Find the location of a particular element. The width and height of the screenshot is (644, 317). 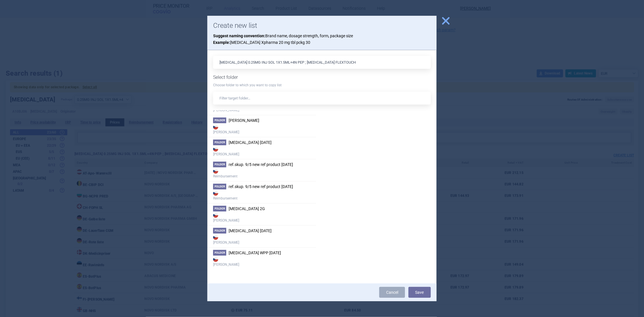

button: Save is located at coordinates (420, 292).